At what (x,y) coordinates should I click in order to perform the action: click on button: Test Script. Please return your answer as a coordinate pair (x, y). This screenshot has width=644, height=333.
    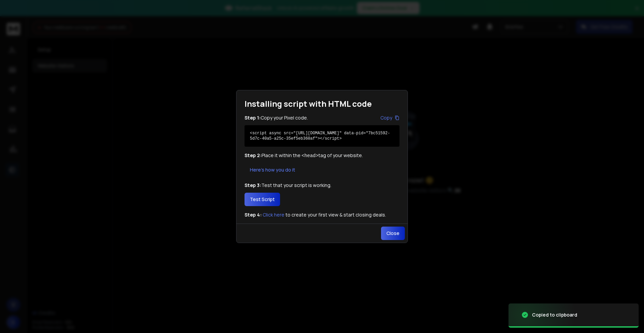
    Looking at the image, I should click on (263, 199).